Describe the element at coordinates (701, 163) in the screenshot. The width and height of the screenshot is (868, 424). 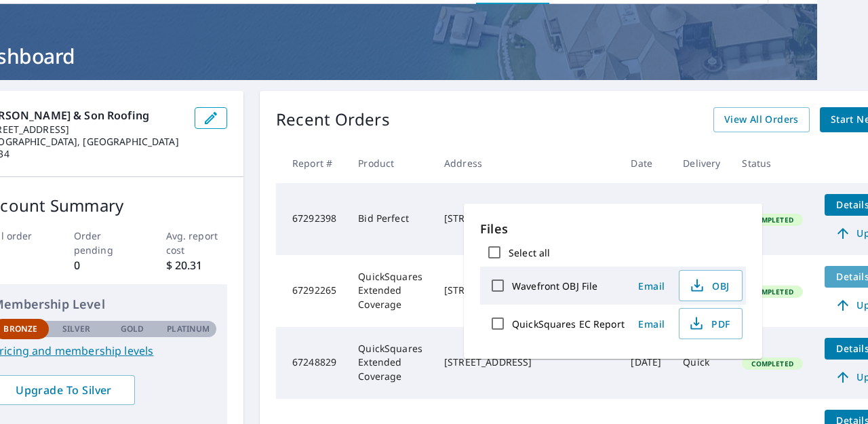
I see `th: Delivery` at that location.